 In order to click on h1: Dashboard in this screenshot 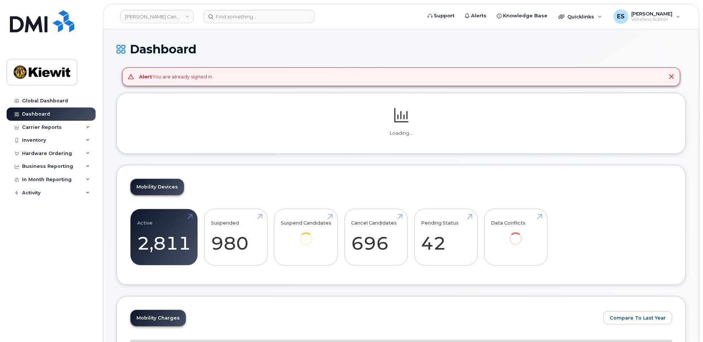, I will do `click(401, 49)`.